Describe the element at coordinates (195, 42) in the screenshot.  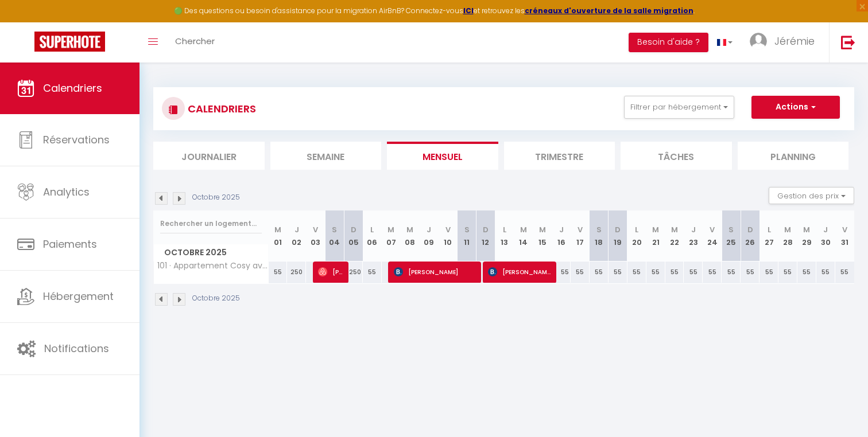
I see `a: Chercher` at that location.